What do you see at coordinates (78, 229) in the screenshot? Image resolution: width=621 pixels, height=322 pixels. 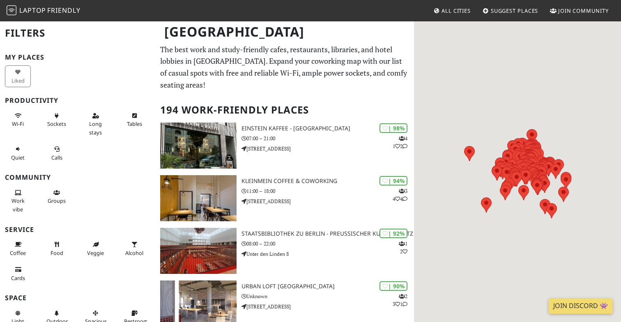 I see `h3: Service` at bounding box center [78, 229].